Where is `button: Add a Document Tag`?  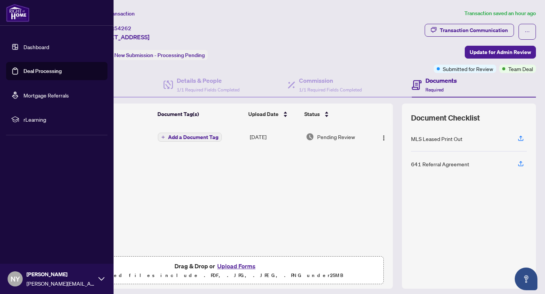 button: Add a Document Tag is located at coordinates (189, 137).